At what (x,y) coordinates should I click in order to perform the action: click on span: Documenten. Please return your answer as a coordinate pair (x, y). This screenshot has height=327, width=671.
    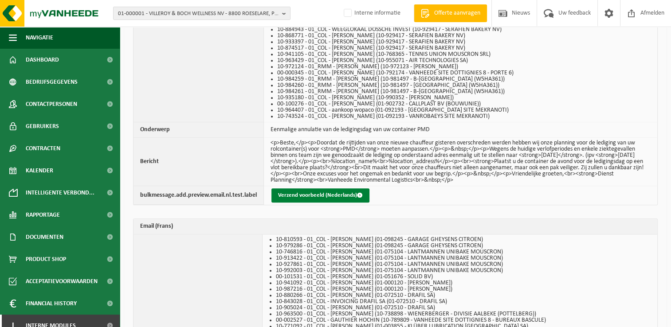
    Looking at the image, I should click on (44, 237).